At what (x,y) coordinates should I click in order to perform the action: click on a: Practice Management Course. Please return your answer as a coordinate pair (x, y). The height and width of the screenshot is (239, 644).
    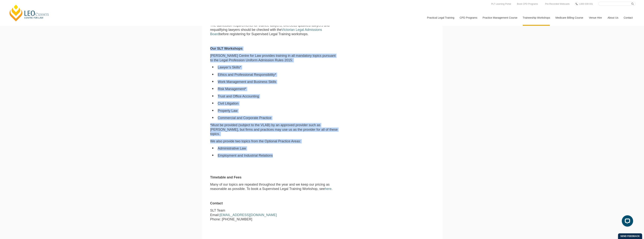
    Looking at the image, I should click on (500, 18).